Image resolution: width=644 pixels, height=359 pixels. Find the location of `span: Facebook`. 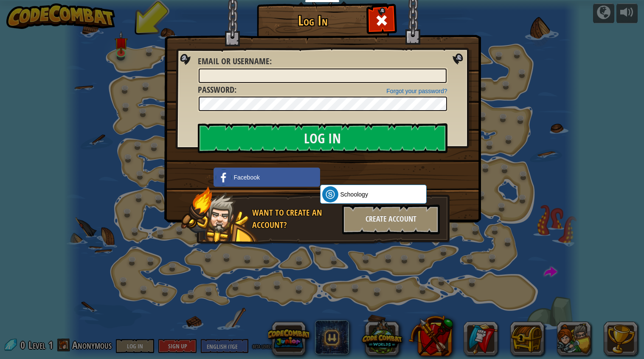

span: Facebook is located at coordinates (247, 177).